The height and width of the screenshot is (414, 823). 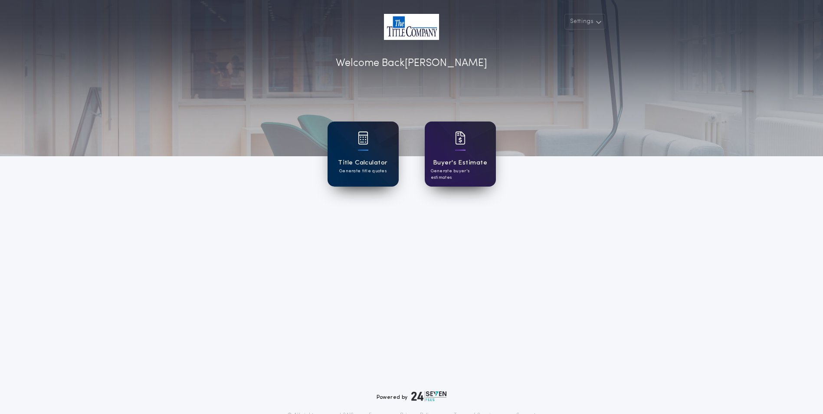 I want to click on img: account-logo, so click(x=411, y=27).